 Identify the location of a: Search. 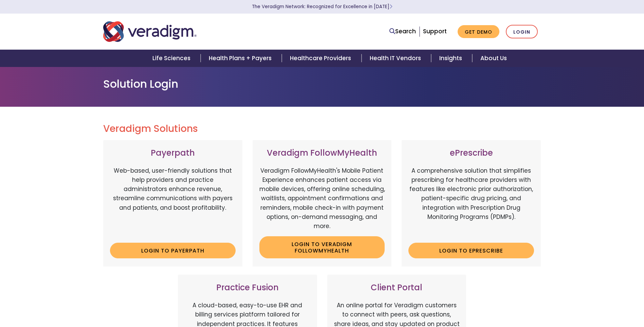
(403, 31).